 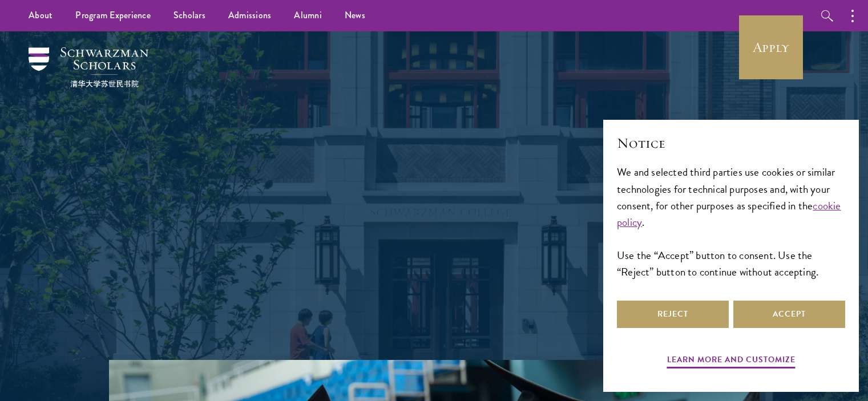 What do you see at coordinates (731, 143) in the screenshot?
I see `h2: Notice` at bounding box center [731, 143].